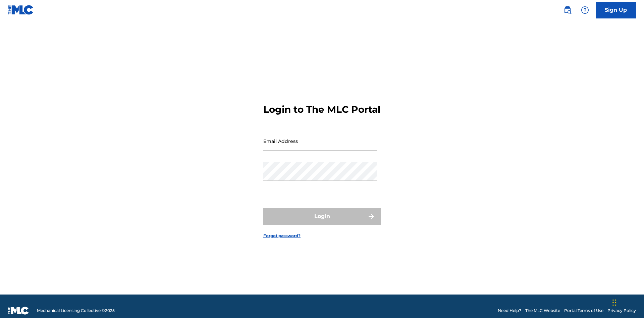  I want to click on img: help, so click(585, 10).